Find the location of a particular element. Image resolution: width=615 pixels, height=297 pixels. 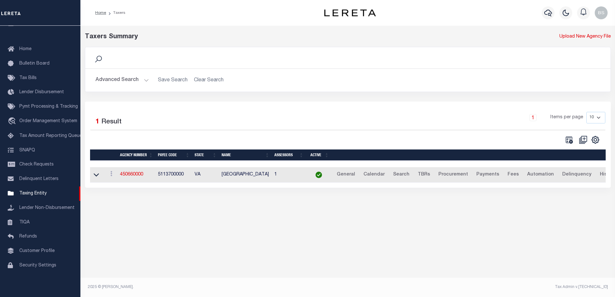

li: Taxers is located at coordinates (116, 13).